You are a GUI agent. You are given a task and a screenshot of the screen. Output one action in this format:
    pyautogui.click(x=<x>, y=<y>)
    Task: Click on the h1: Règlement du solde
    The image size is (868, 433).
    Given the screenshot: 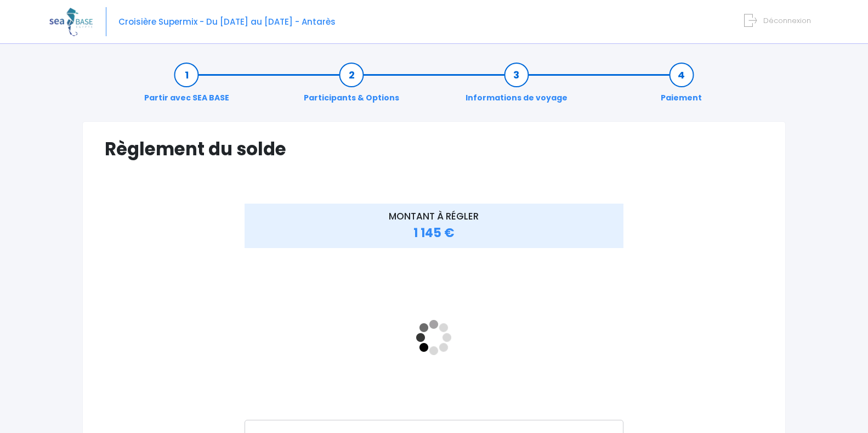 What is the action you would take?
    pyautogui.click(x=434, y=149)
    